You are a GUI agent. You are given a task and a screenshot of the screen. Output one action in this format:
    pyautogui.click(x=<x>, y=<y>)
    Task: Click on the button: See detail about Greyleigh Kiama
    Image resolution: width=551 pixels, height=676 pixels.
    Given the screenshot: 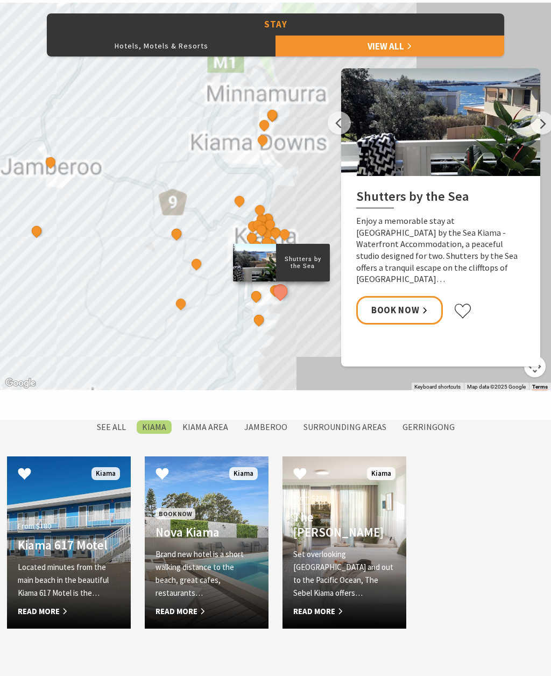 What is the action you would take?
    pyautogui.click(x=196, y=264)
    